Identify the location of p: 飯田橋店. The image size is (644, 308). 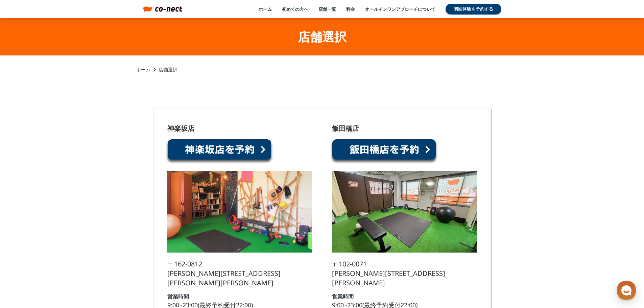
(346, 129).